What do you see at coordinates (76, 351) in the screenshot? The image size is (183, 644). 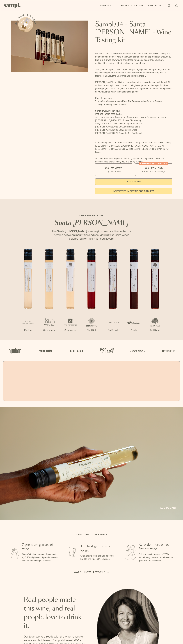 I see `img: Artboard_5_7fdae55a-36fd-43f7-8bfd-f74a06a2878e_x450.png` at bounding box center [76, 351].